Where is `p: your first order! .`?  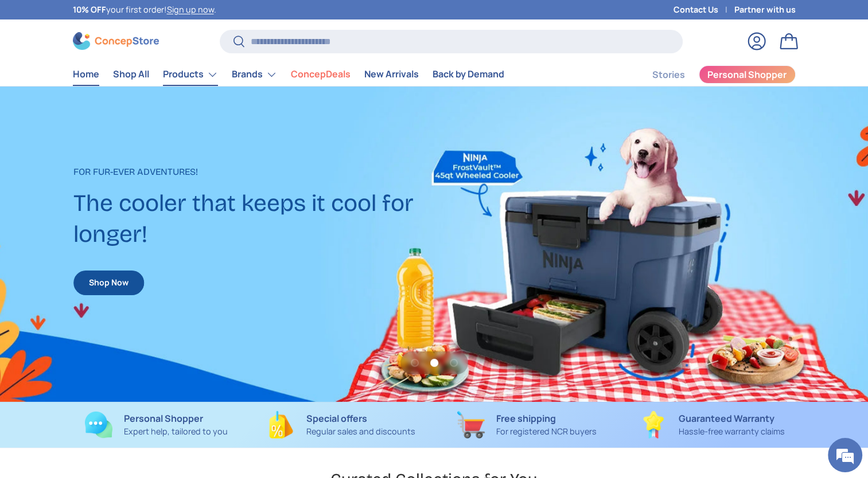
p: your first order! . is located at coordinates (145, 10).